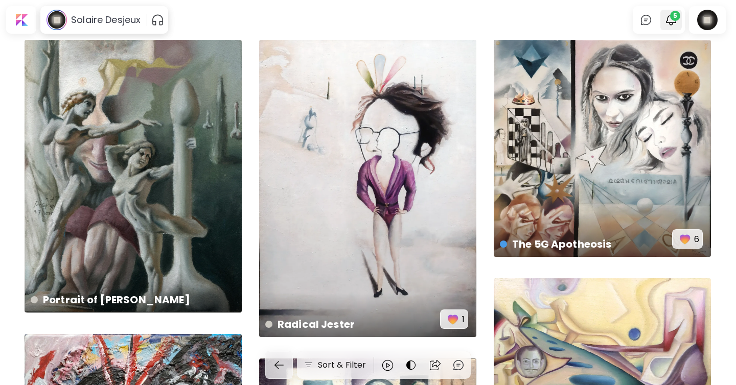 This screenshot has height=385, width=736. Describe the element at coordinates (367, 188) in the screenshot. I see `a: Radical Jesterfavorites1https://cdn.kaleido.art/CDN/Artwork/126987/Primary/medium.webp?updated=56...` at that location.